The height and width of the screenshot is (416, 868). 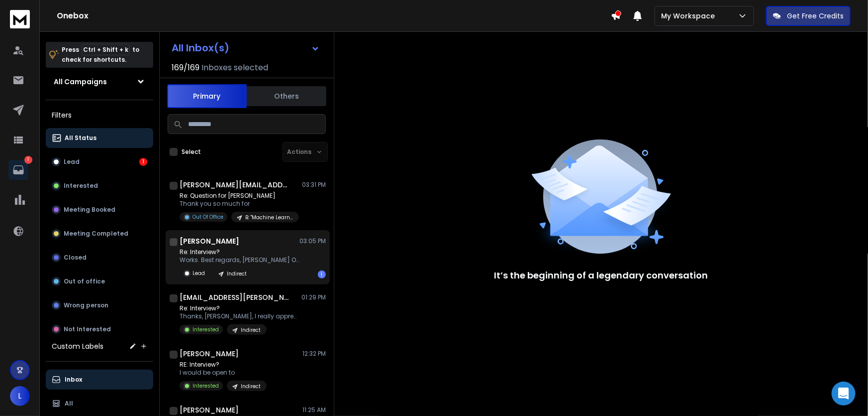 I want to click on p: Not Interested, so click(x=87, y=330).